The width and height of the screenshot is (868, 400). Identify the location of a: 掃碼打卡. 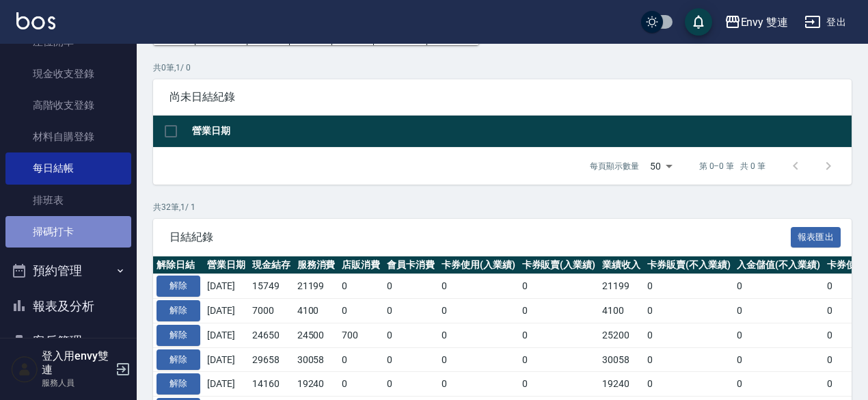
(68, 232).